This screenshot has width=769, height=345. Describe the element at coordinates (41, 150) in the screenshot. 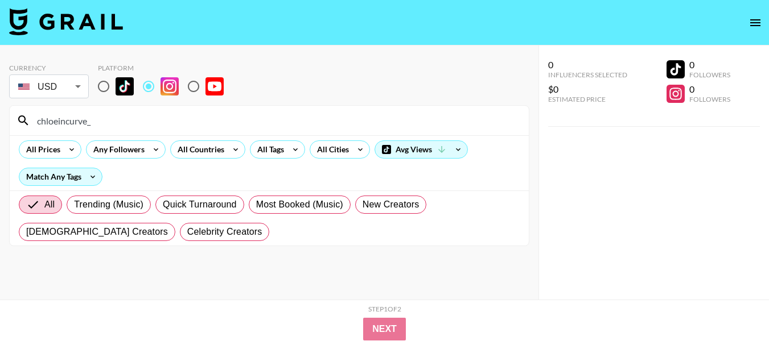

I see `div: All Prices` at that location.